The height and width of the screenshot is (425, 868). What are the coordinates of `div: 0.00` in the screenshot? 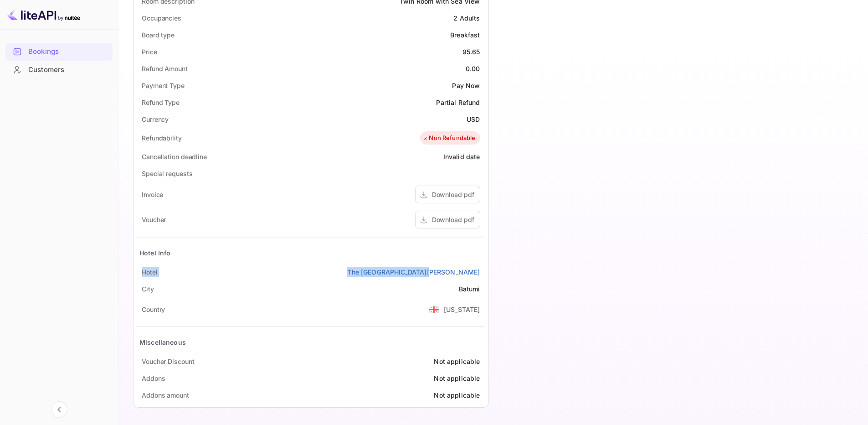 It's located at (473, 68).